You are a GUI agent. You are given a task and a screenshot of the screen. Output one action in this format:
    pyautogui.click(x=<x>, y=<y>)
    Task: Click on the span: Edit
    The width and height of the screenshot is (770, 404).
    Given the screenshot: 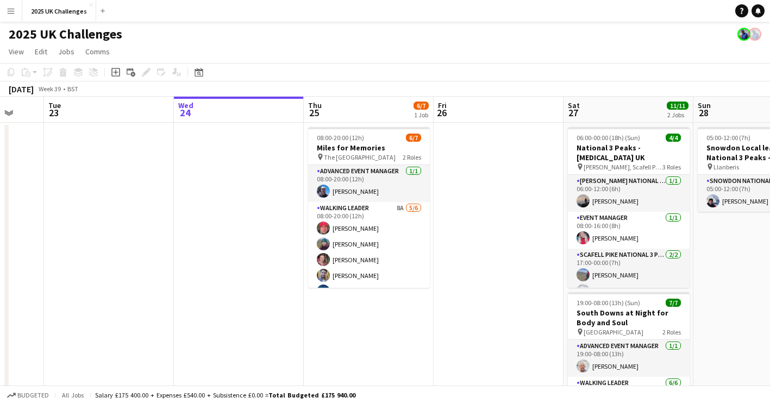 What is the action you would take?
    pyautogui.click(x=41, y=52)
    